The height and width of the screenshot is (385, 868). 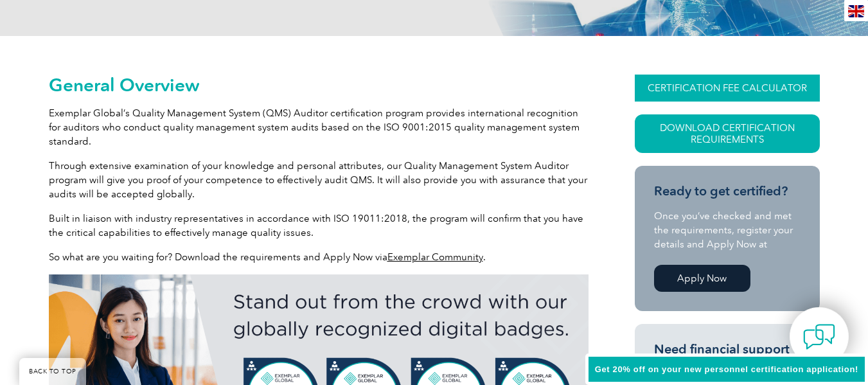 What do you see at coordinates (319, 85) in the screenshot?
I see `h2: General Overview` at bounding box center [319, 85].